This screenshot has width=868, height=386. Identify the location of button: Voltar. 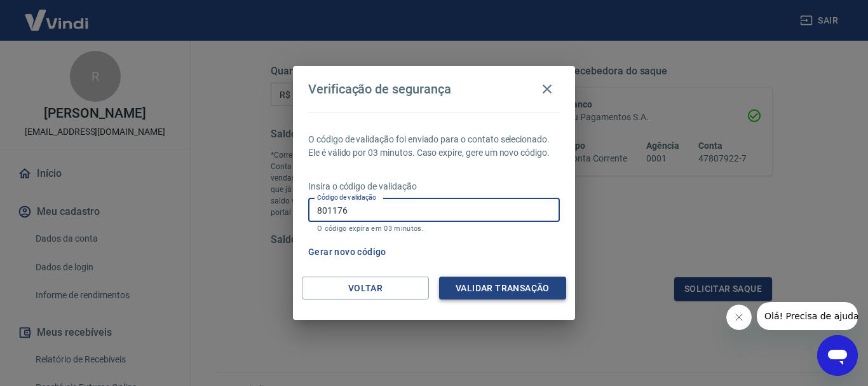
(365, 288).